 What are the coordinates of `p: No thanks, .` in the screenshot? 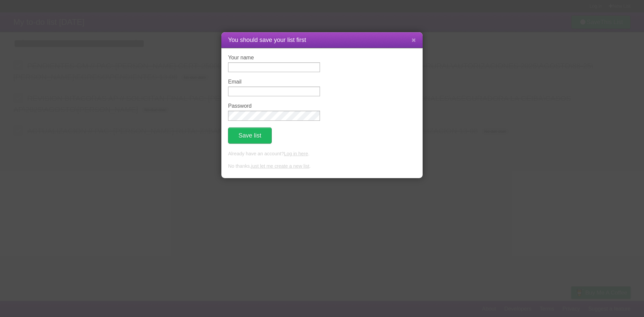 It's located at (322, 166).